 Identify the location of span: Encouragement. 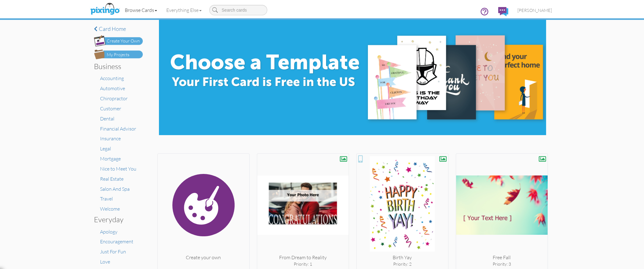
(116, 241).